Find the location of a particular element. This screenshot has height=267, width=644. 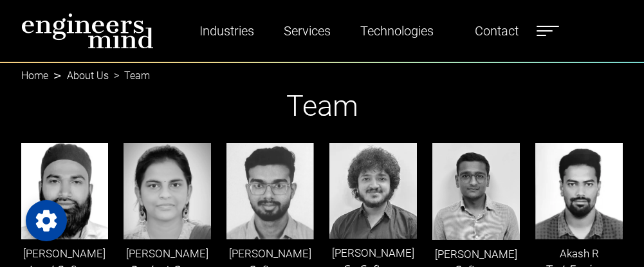

h1: Team is located at coordinates (322, 106).